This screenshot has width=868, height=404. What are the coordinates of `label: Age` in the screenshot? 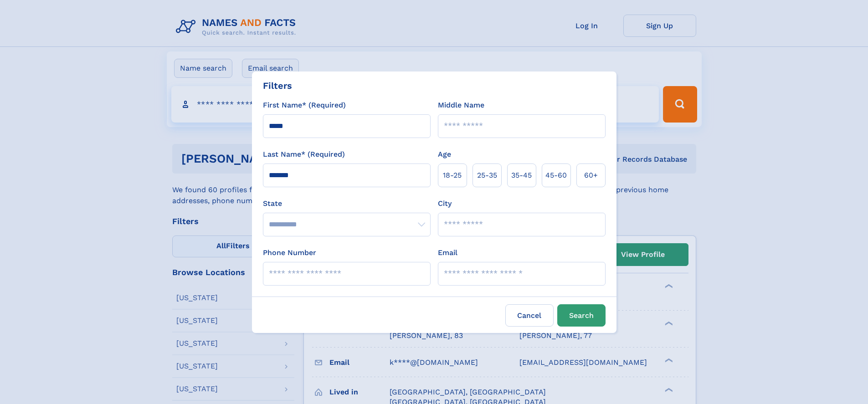 It's located at (444, 154).